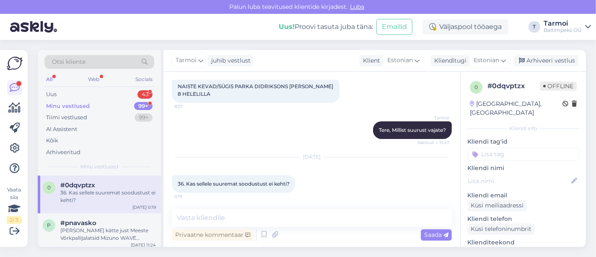 The height and width of the screenshot is (257, 596). Describe the element at coordinates (213, 234) in the screenshot. I see `div: Privaatne kommentaar` at that location.